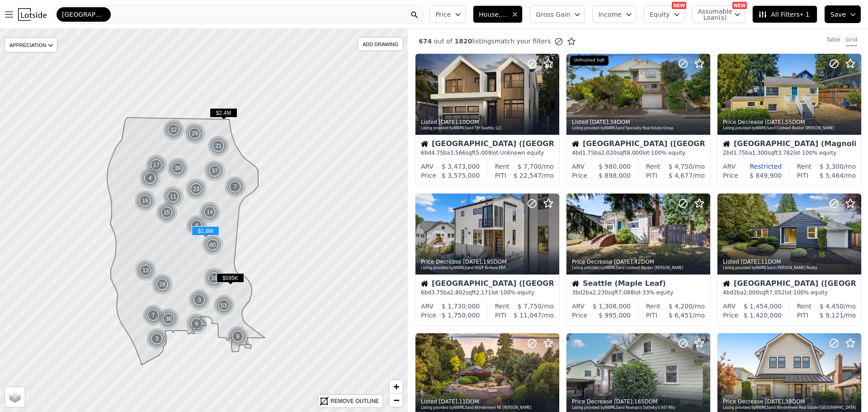 This screenshot has height=412, width=868. Describe the element at coordinates (488, 122) in the screenshot. I see `div: Listed , 10 DOM` at that location.